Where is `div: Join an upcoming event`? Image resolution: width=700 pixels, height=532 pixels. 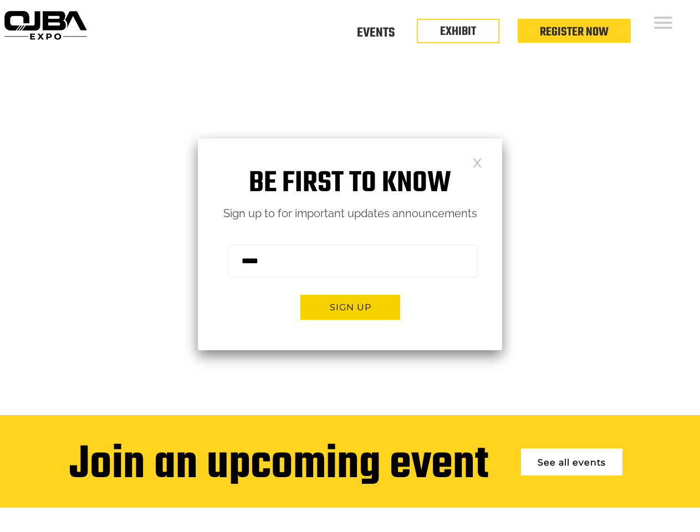
div: Join an upcoming event is located at coordinates (279, 465).